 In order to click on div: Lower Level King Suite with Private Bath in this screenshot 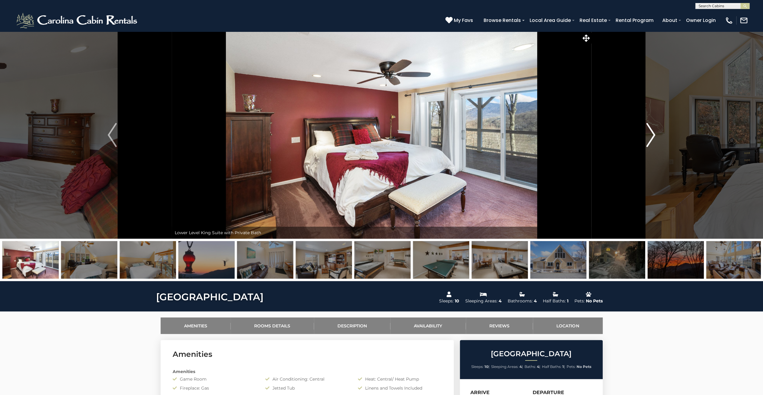, I will do `click(381, 233)`.